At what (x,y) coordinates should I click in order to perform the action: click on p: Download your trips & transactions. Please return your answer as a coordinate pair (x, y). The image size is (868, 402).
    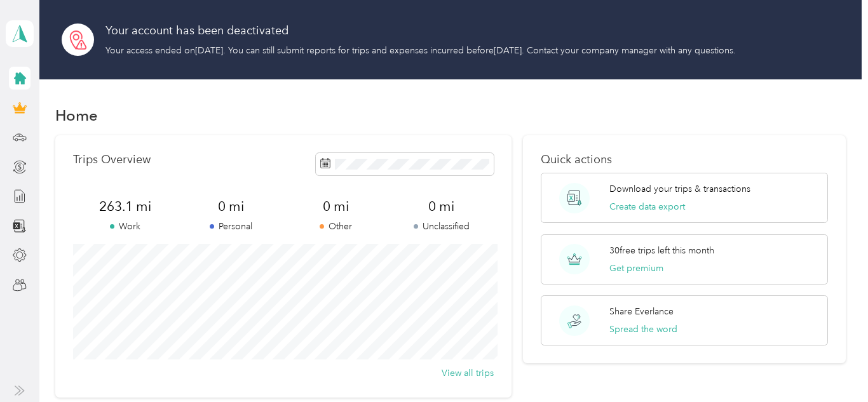
    Looking at the image, I should click on (680, 188).